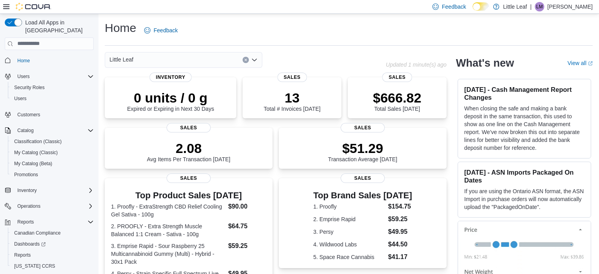 The width and height of the screenshot is (599, 274). Describe the element at coordinates (49, 60) in the screenshot. I see `button: Home` at that location.